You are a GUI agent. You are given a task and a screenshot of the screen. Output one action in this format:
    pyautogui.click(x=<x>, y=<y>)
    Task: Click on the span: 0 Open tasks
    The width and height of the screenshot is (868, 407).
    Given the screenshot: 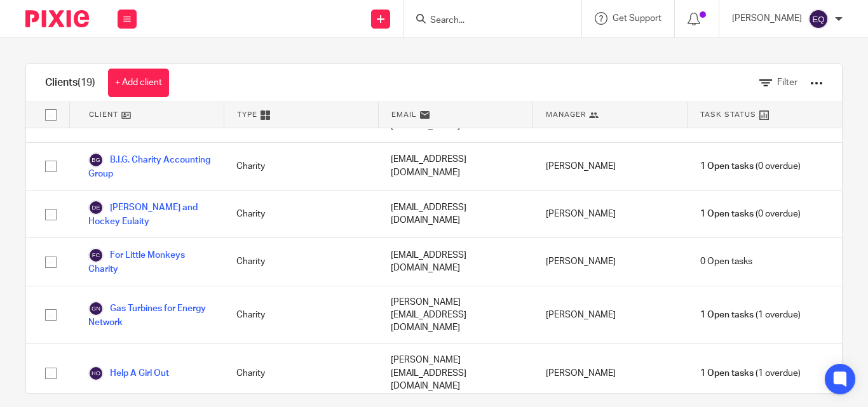 What is the action you would take?
    pyautogui.click(x=726, y=262)
    